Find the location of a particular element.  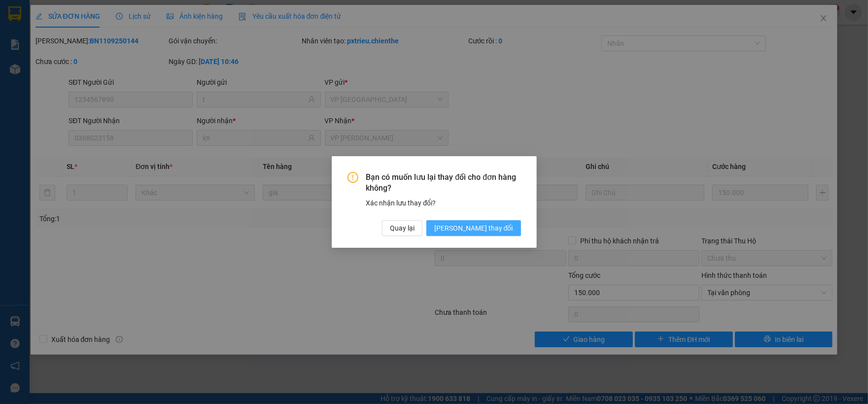

span: Bạn có muốn lưu lại thay đổi cho đơn hàng không? is located at coordinates (444, 183).